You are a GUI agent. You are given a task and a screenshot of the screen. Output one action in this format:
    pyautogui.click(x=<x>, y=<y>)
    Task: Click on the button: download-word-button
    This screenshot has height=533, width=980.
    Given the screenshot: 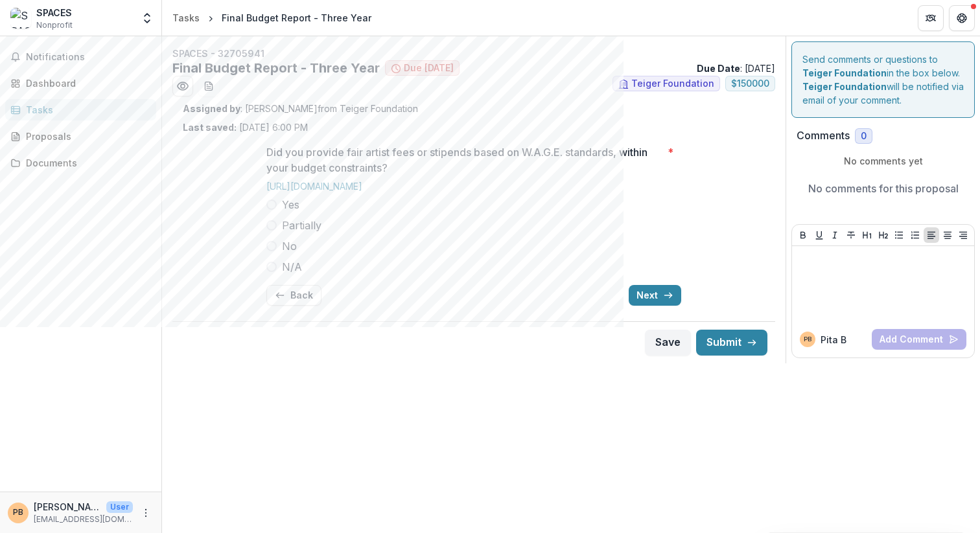 What is the action you would take?
    pyautogui.click(x=209, y=86)
    